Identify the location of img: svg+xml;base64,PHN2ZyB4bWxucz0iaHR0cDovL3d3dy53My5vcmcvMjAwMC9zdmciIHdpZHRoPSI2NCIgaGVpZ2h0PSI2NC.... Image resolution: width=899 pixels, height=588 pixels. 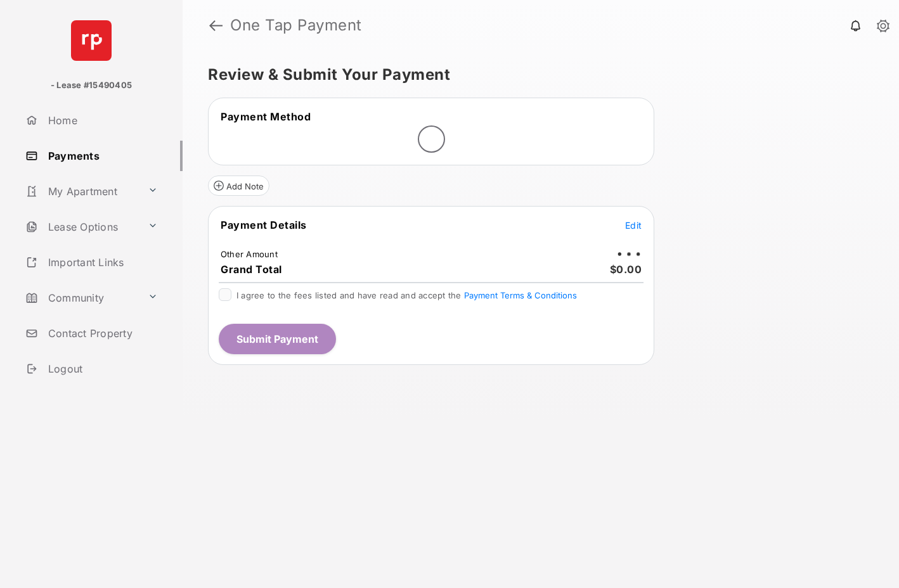
(91, 40).